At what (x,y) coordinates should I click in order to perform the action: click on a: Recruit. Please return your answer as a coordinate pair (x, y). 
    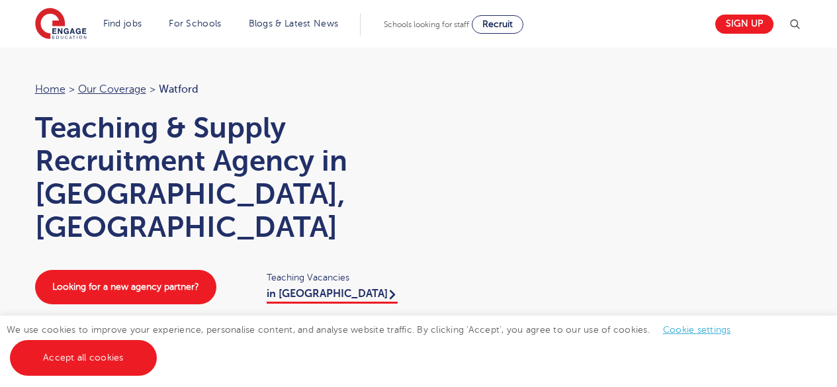
    Looking at the image, I should click on (497, 24).